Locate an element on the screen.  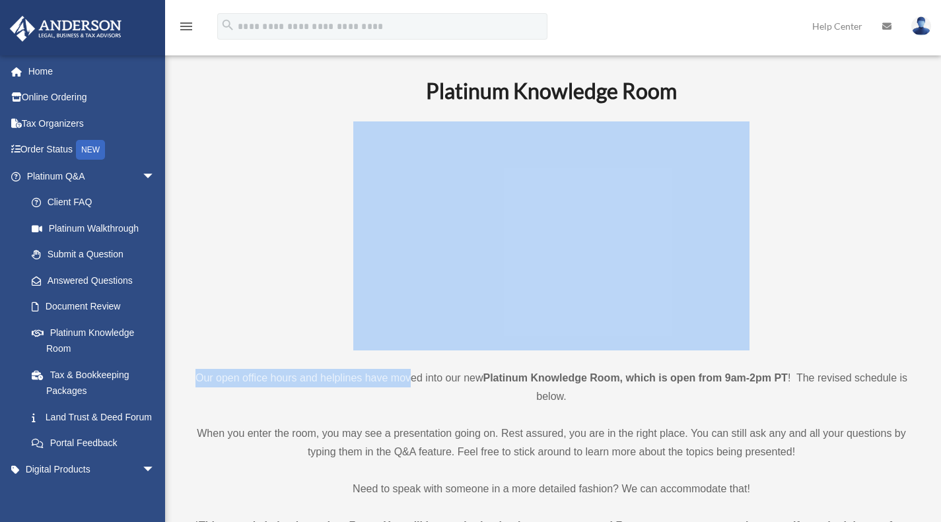
a: Submit a Question is located at coordinates (96, 255).